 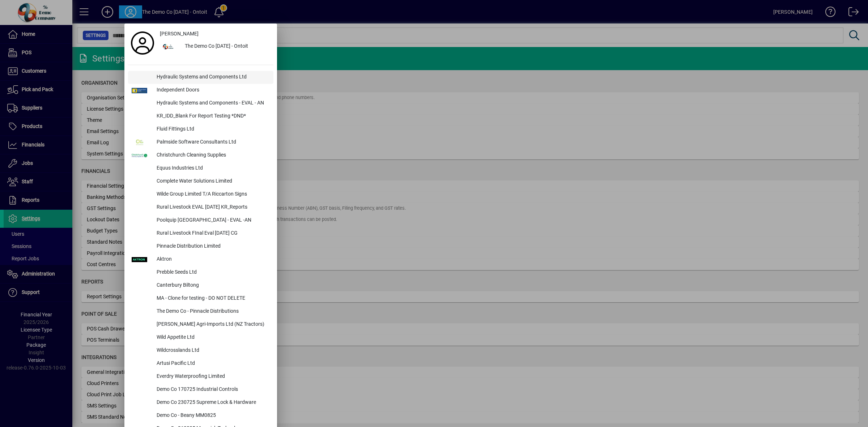 I want to click on button: Prebble Seeds Ltd, so click(x=201, y=273).